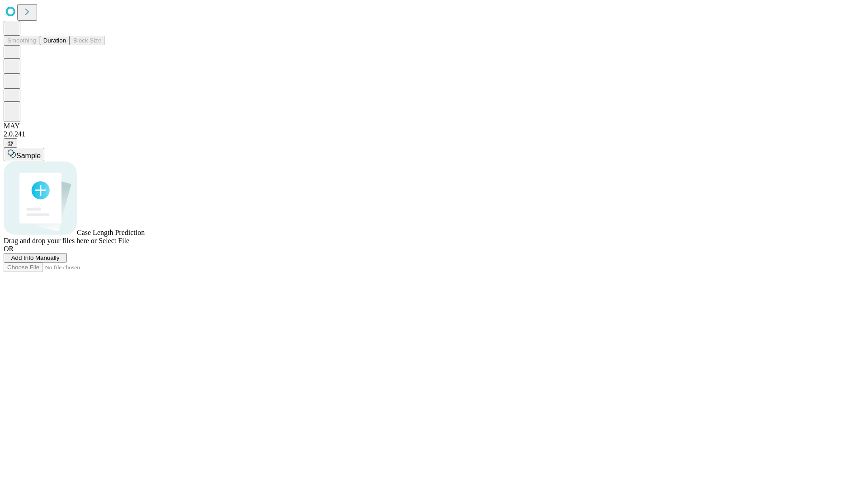  I want to click on span: Add Info Manually, so click(35, 258).